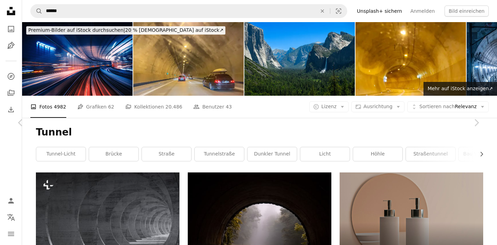 The width and height of the screenshot is (497, 245). Describe the element at coordinates (108, 226) in the screenshot. I see `a: Tunnelinnenraum aus Beton mit perspektivischer Wirkung. 3D-Illustration` at that location.